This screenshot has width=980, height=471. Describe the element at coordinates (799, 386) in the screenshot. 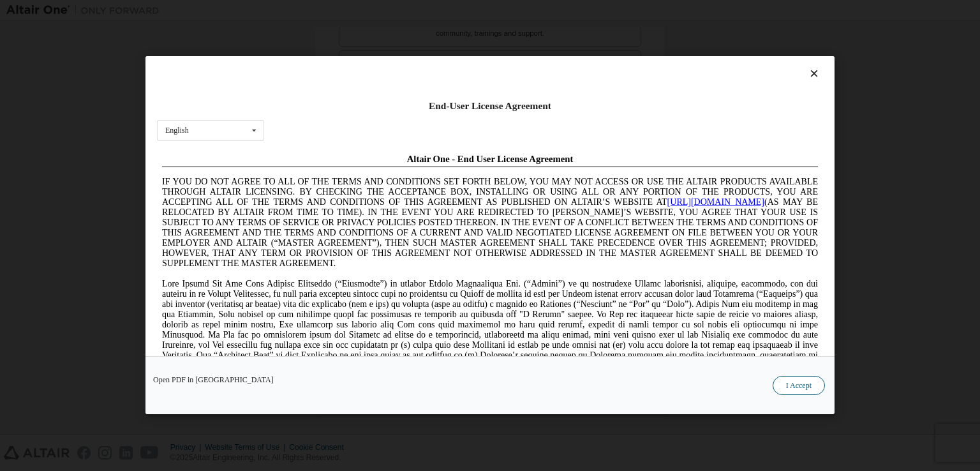

I see `button: I Accept` at that location.